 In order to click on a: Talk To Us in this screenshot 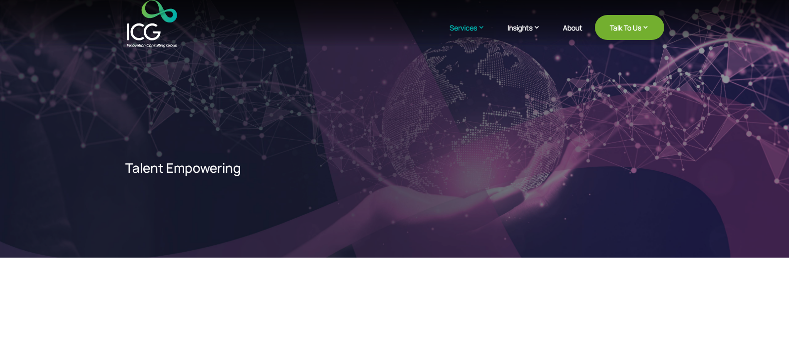, I will do `click(629, 27)`.